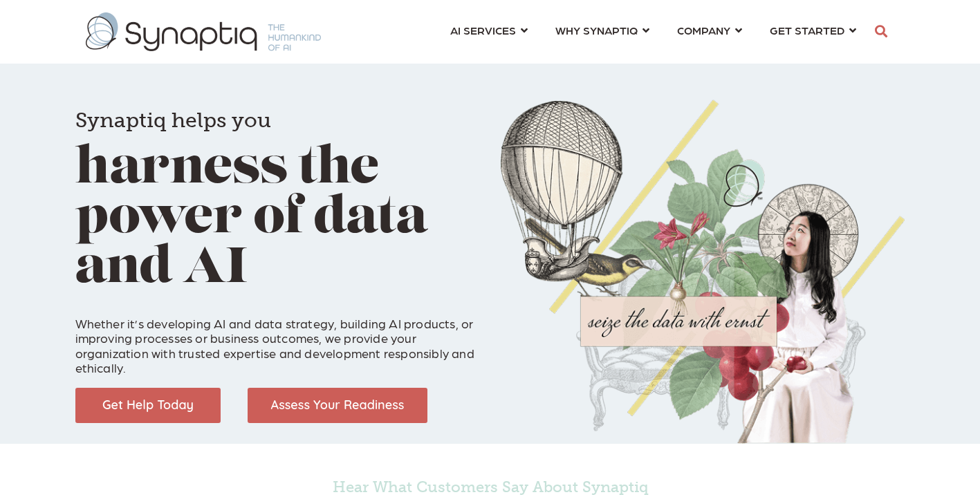  I want to click on img: Assess Your Readiness, so click(337, 405).